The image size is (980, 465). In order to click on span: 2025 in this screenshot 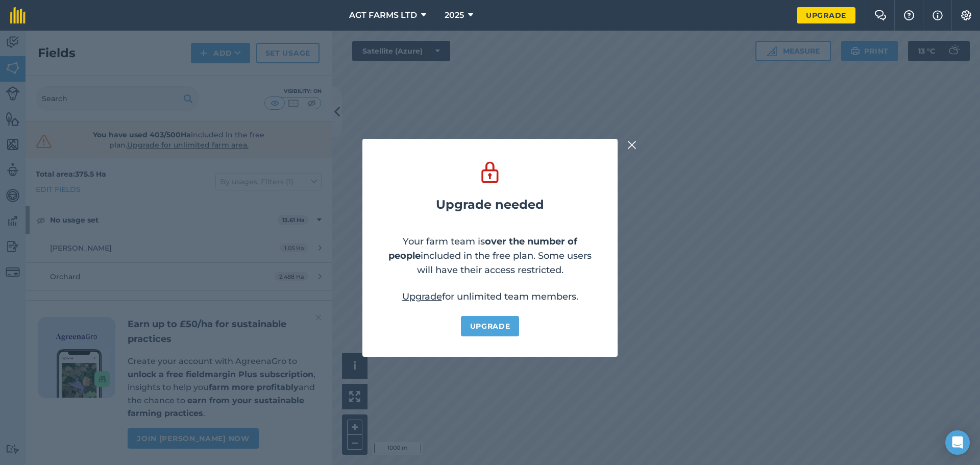, I will do `click(455, 15)`.